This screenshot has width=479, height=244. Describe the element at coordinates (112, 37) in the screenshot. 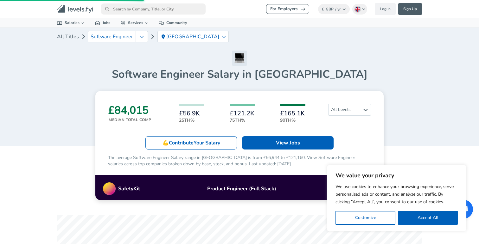

I see `a: Software Engineer` at that location.